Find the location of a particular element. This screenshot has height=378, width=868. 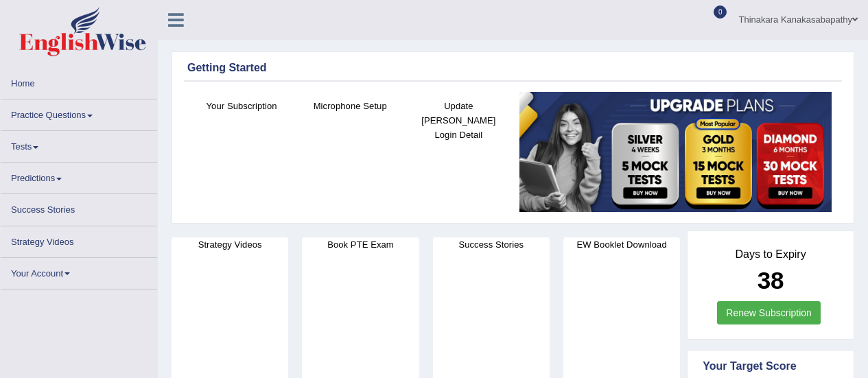

a: Strategy Videos is located at coordinates (79, 239).